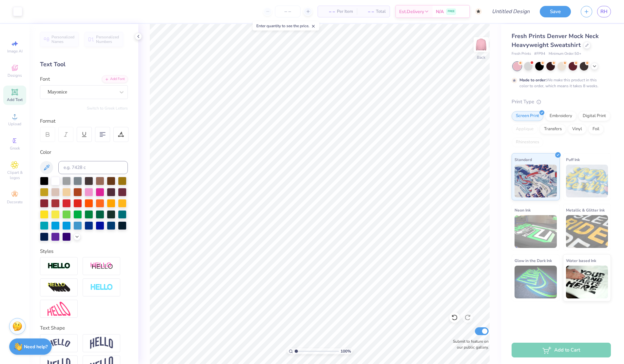 The width and height of the screenshot is (624, 364). Describe the element at coordinates (604, 12) in the screenshot. I see `span: RH` at that location.